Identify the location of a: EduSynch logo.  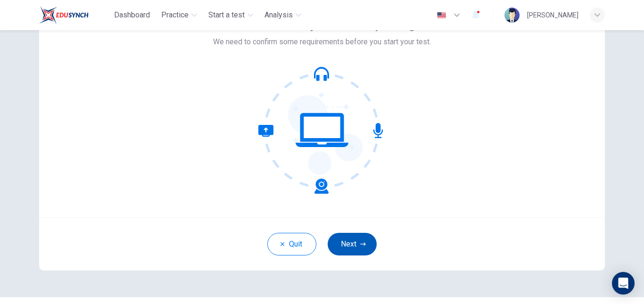
(74, 15).